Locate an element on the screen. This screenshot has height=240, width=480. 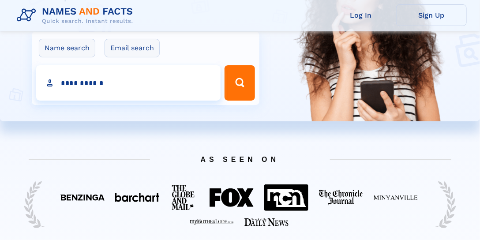
span: AS SEEN ON is located at coordinates (240, 159).